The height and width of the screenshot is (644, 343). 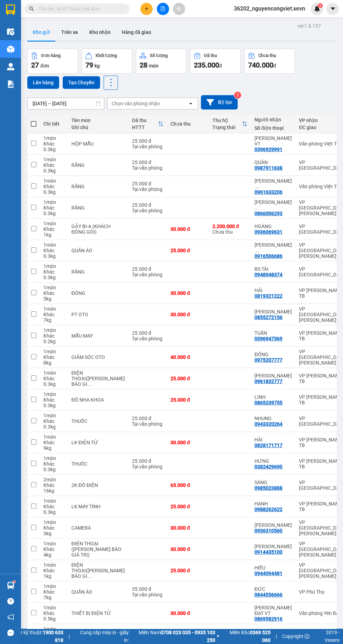 I want to click on div: Tiến Liên, so click(x=273, y=525).